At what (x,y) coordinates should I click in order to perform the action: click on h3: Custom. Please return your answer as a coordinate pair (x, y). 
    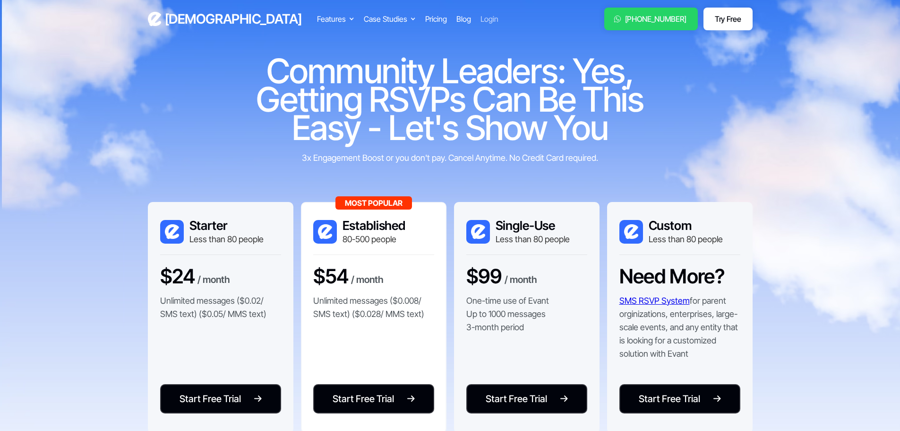
    Looking at the image, I should click on (686, 225).